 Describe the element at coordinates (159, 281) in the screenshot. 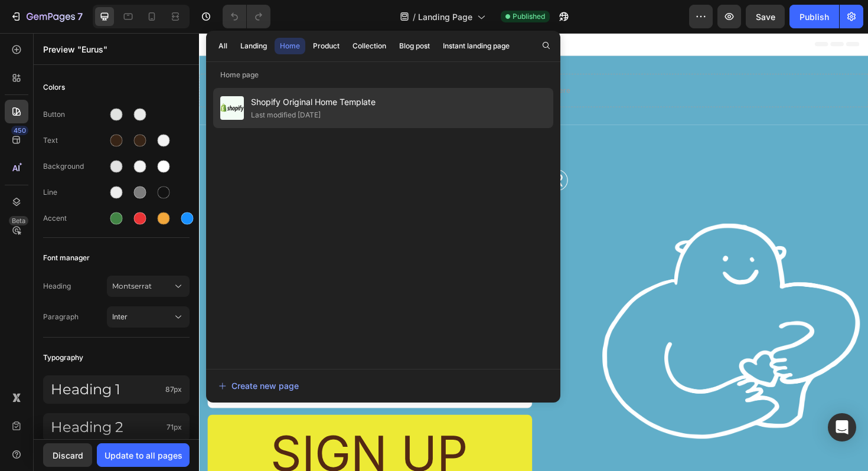

I see `strong: Science-Backed Nutritional Treats for ASD Support` at that location.